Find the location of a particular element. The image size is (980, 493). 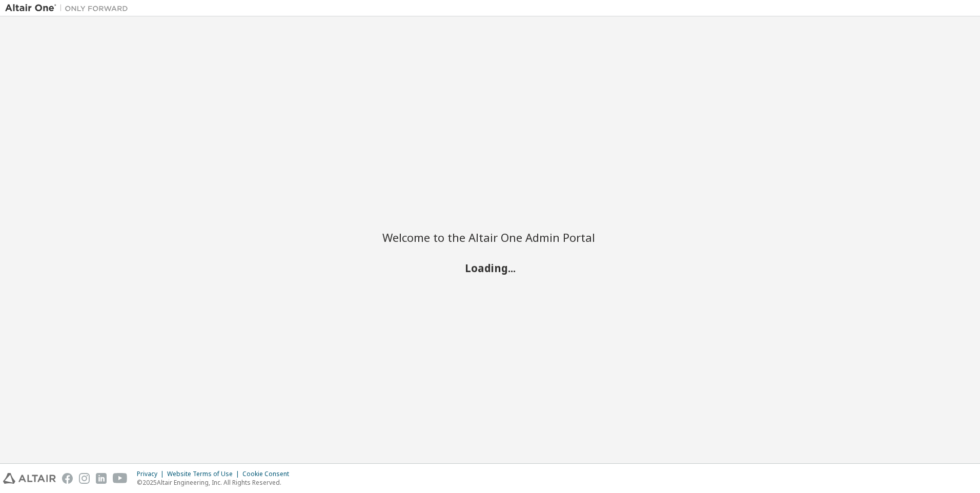

img: Altair One is located at coordinates (69, 8).